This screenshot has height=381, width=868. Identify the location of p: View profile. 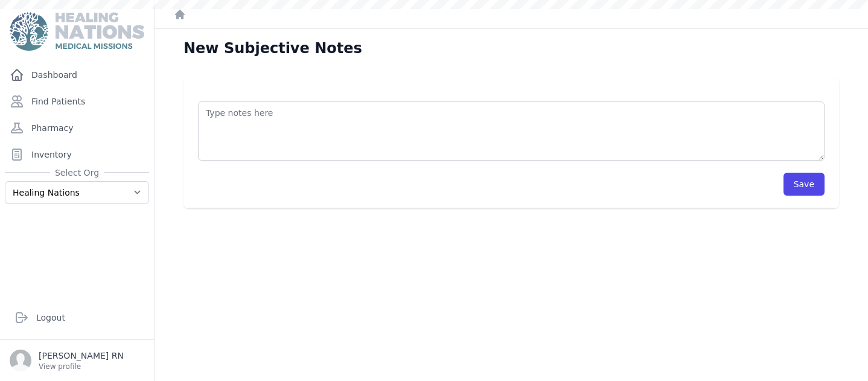
(81, 366).